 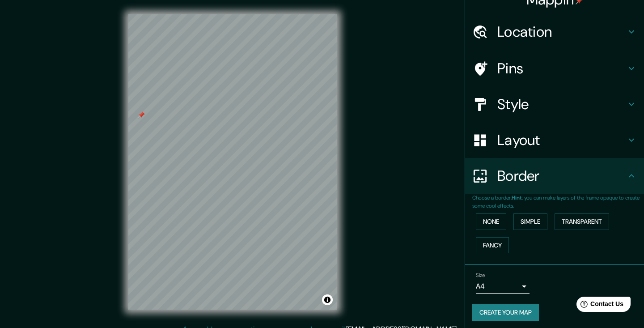 What do you see at coordinates (555, 176) in the screenshot?
I see `div: Border` at bounding box center [555, 176].